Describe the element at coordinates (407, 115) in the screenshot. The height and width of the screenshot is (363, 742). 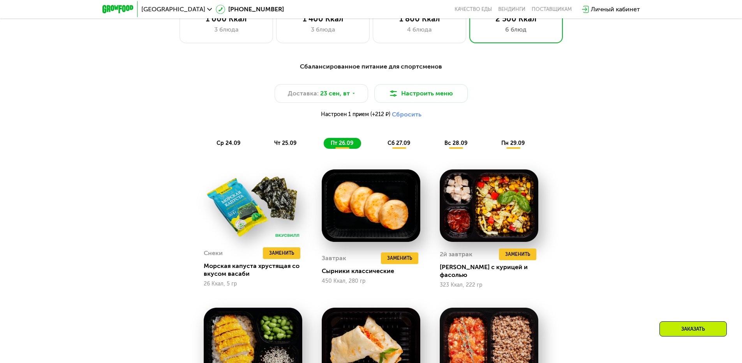
I see `button: Сбросить` at that location.